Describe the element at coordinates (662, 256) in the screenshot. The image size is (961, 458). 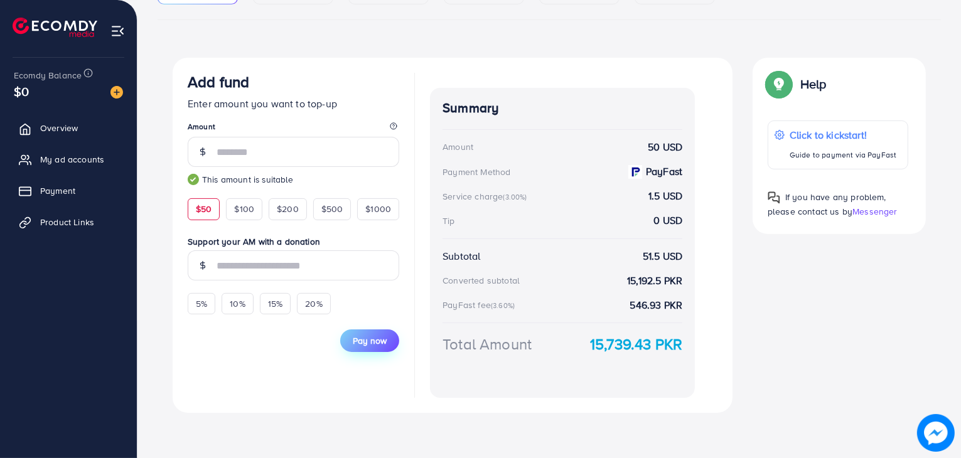
I see `strong: 51.5 USD` at that location.